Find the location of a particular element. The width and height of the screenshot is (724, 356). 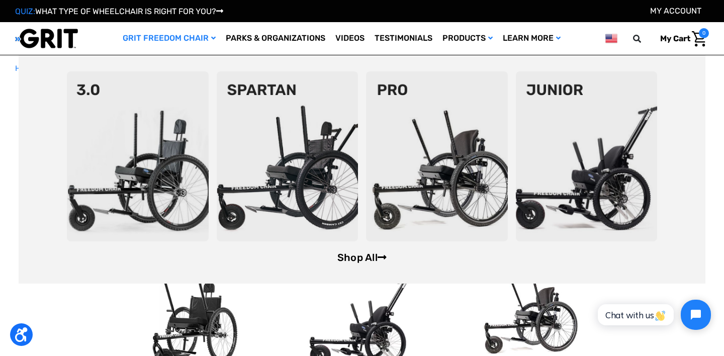

span: Chat with us is located at coordinates (49, 24).